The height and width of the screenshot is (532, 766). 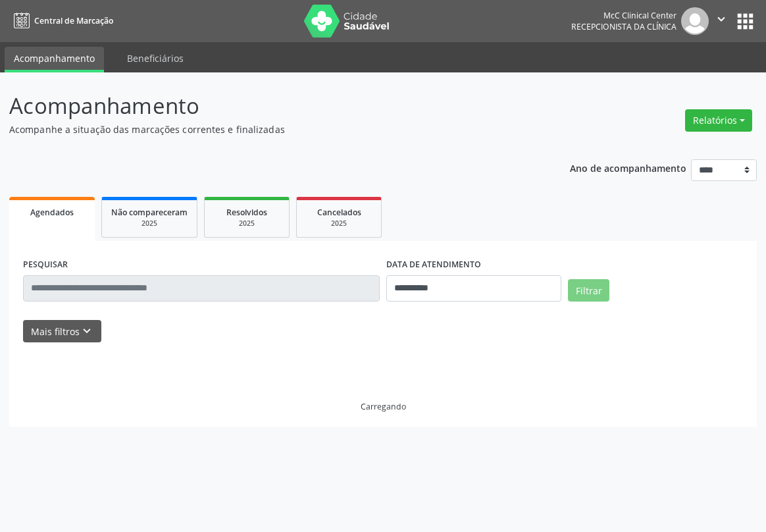 I want to click on label: DATA DE ATENDIMENTO, so click(x=434, y=264).